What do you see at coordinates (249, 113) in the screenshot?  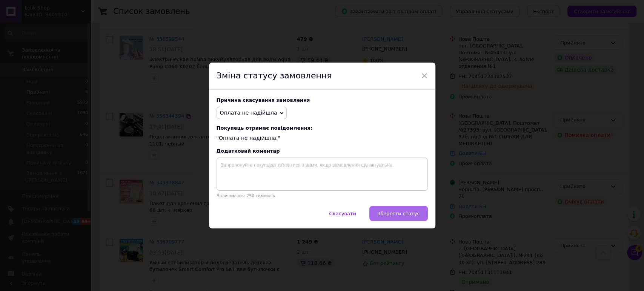 I see `span: Оплата не надійшла` at bounding box center [249, 113].